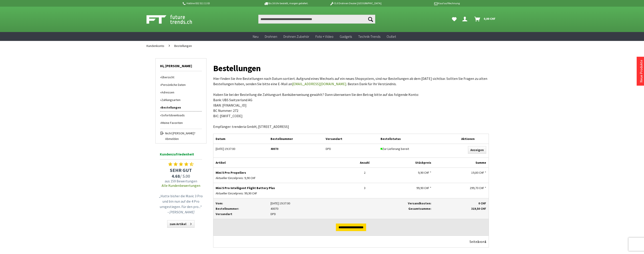  I want to click on a: Technik-Trends, so click(369, 36).